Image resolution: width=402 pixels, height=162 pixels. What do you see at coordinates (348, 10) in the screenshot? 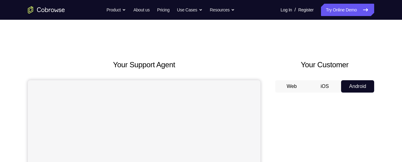
I see `a: Try Online Demo` at bounding box center [348, 10].